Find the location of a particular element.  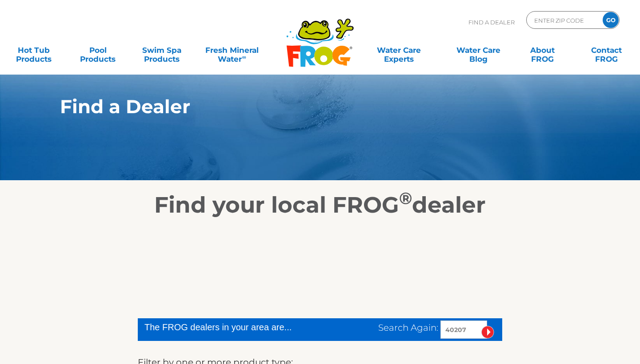

a: Water CareBlog is located at coordinates (478, 50).